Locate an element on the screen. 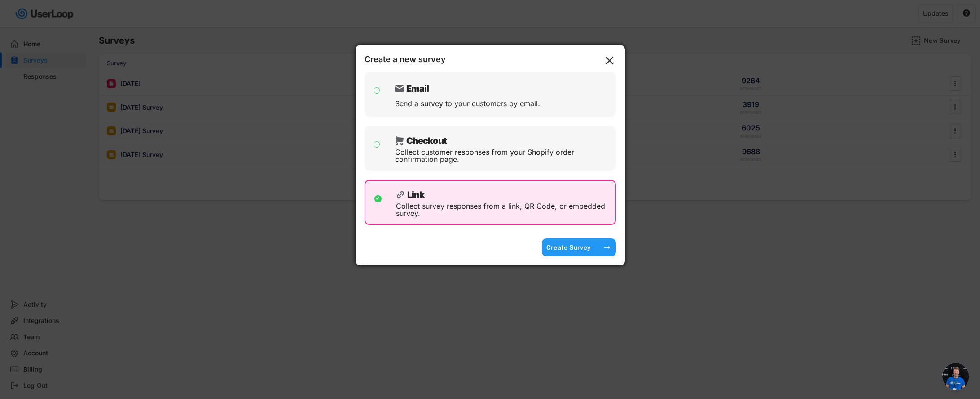 The width and height of the screenshot is (980, 399). button: arrow_right_alt is located at coordinates (607, 248).